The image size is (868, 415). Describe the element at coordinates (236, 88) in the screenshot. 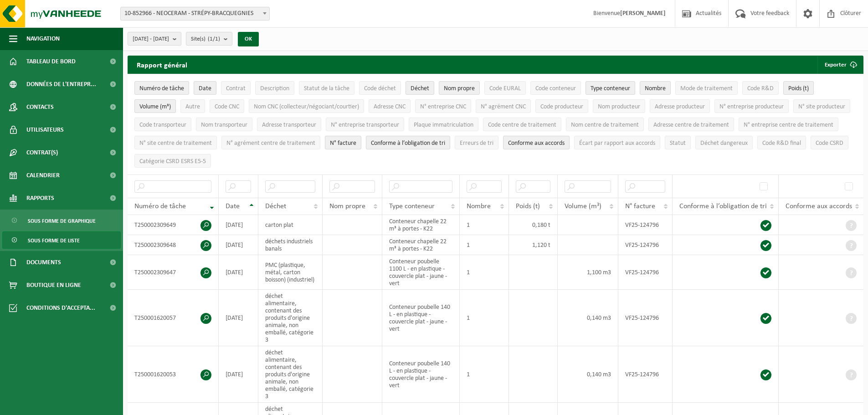

I see `span: Contrat` at that location.